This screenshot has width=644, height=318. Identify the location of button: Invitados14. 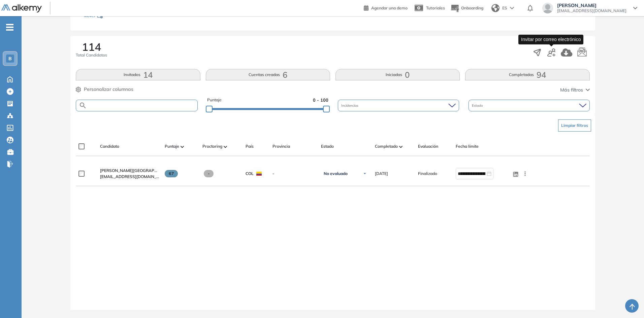
(138, 75).